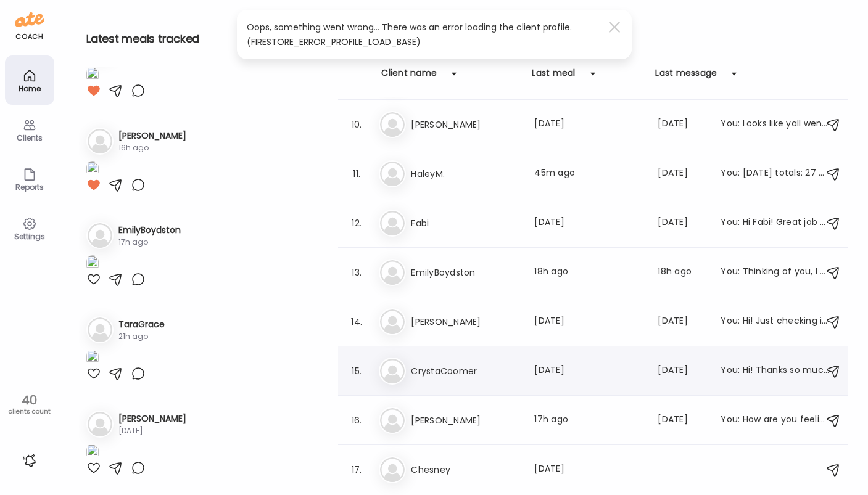 This screenshot has height=495, width=868. I want to click on div: You: Hi! Thanks so much for your message and I totally hear you. Life gets busy, and staying on t..., so click(774, 371).